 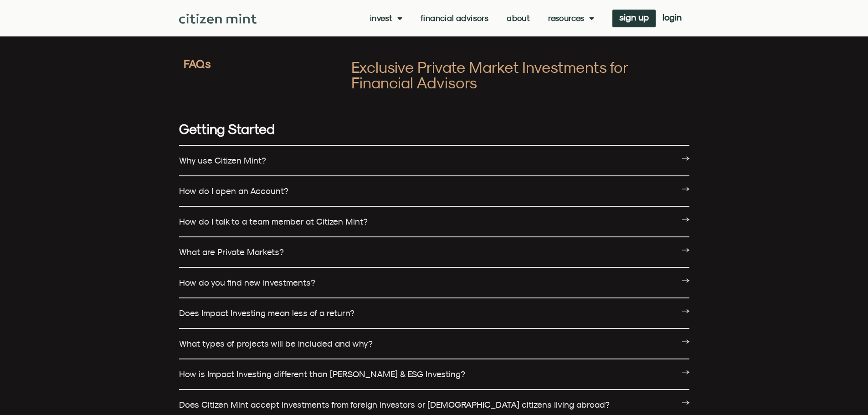 I want to click on div: What are Private Markets?, so click(x=434, y=253).